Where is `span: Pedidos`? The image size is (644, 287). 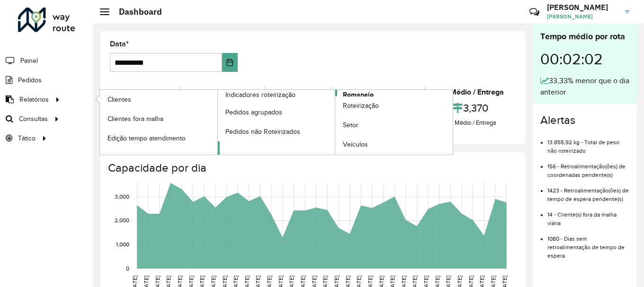
span: Pedidos is located at coordinates (30, 80).